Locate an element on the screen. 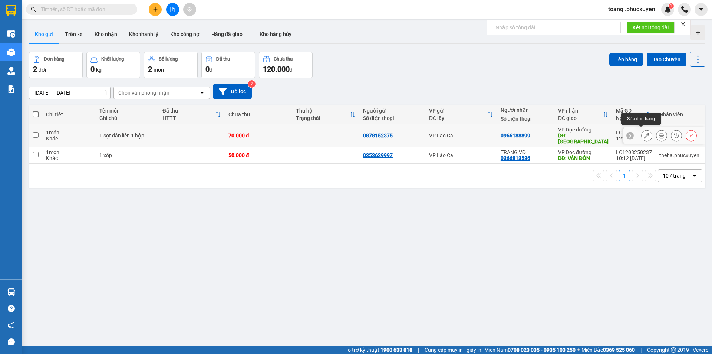  span: aim is located at coordinates (190, 9).